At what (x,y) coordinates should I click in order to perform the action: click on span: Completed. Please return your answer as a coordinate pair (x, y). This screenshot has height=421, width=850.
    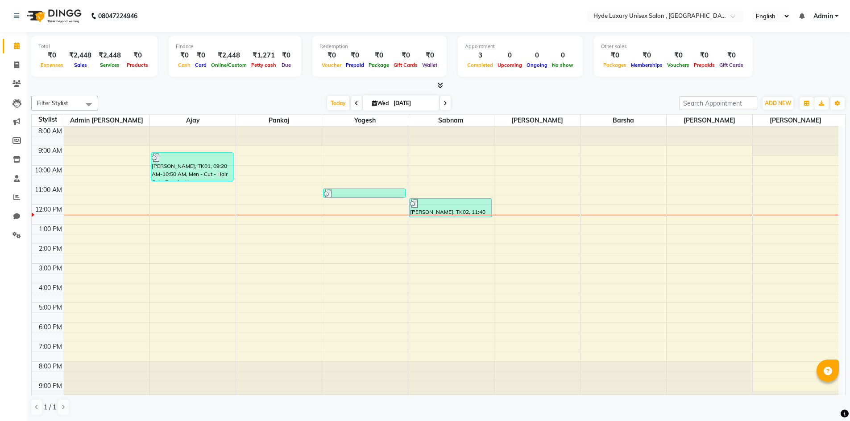
    Looking at the image, I should click on (480, 65).